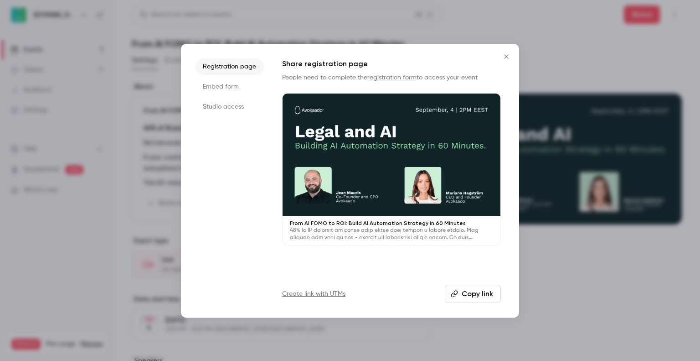 The image size is (700, 361). What do you see at coordinates (392, 64) in the screenshot?
I see `h1: Share registration page` at bounding box center [392, 64].